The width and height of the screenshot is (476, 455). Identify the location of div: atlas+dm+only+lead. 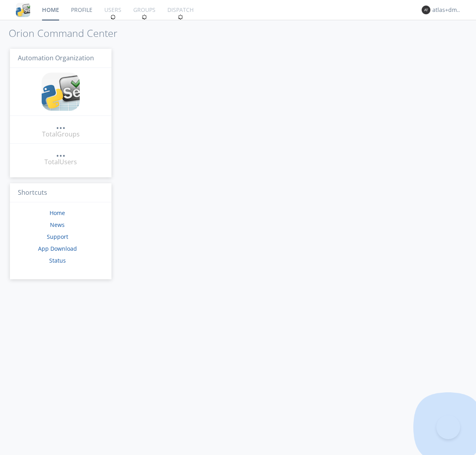
(447, 10).